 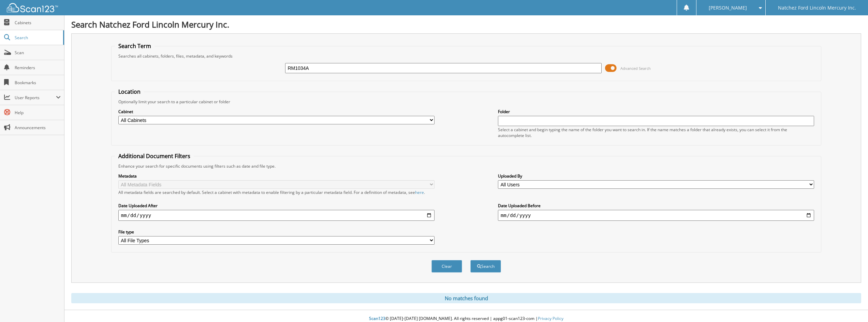 What do you see at coordinates (466, 101) in the screenshot?
I see `div: Optionally limit your search to a particular cabinet or folder` at bounding box center [466, 101].